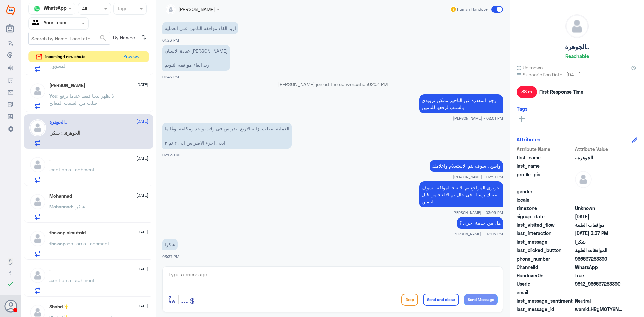 Image resolution: width=644 pixels, height=317 pixels. Describe the element at coordinates (545, 200) in the screenshot. I see `span: locale` at that location.